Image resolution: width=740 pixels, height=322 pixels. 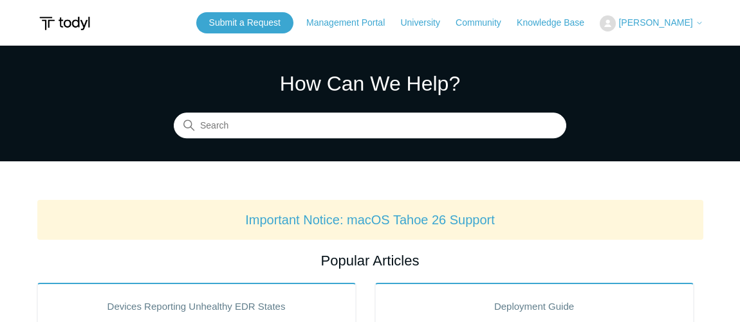 I want to click on h2: Popular Articles, so click(x=370, y=260).